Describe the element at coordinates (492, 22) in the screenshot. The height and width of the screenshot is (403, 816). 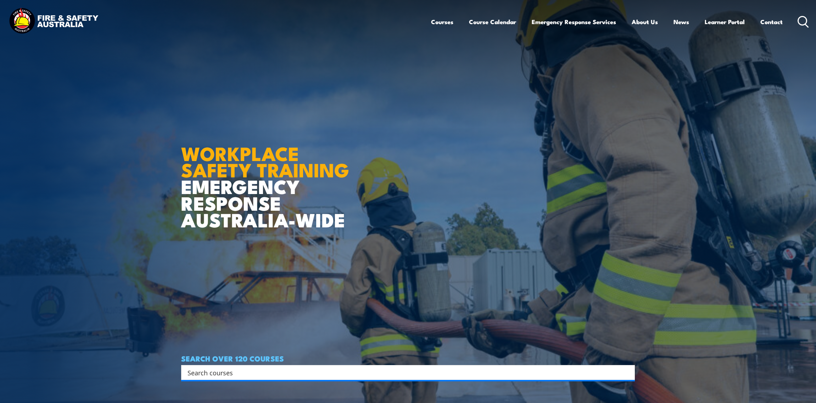
I see `a: Course Calendar` at that location.